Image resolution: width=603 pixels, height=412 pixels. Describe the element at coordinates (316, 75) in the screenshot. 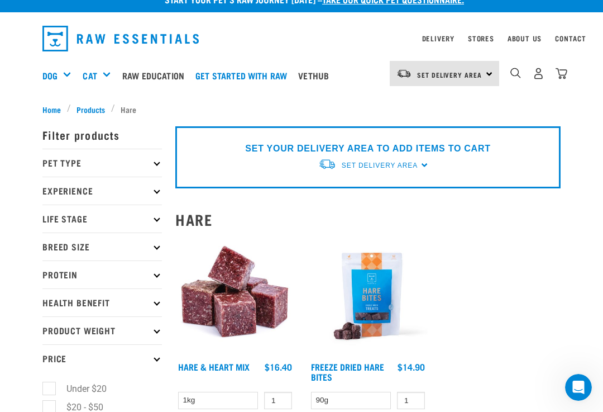

I see `a: Vethub` at that location.